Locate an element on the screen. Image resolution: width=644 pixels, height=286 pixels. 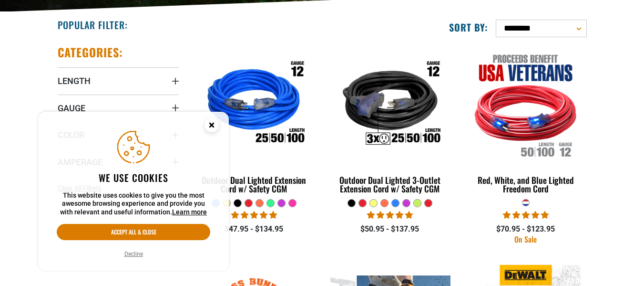
h2: Categories: is located at coordinates (91, 52).